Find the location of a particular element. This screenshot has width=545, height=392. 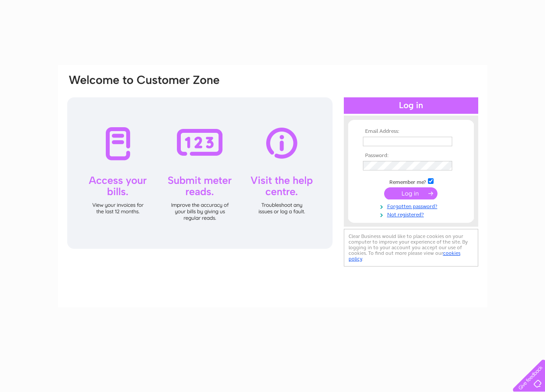

div: Clear Business would like to place cookies on your computer to improve your experience of the sit... is located at coordinates (411, 248).